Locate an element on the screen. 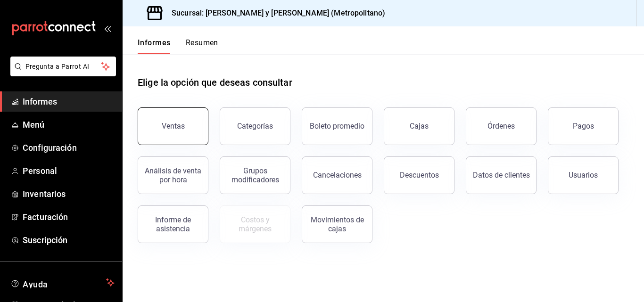  button: Análisis de venta por hora is located at coordinates (173, 175).